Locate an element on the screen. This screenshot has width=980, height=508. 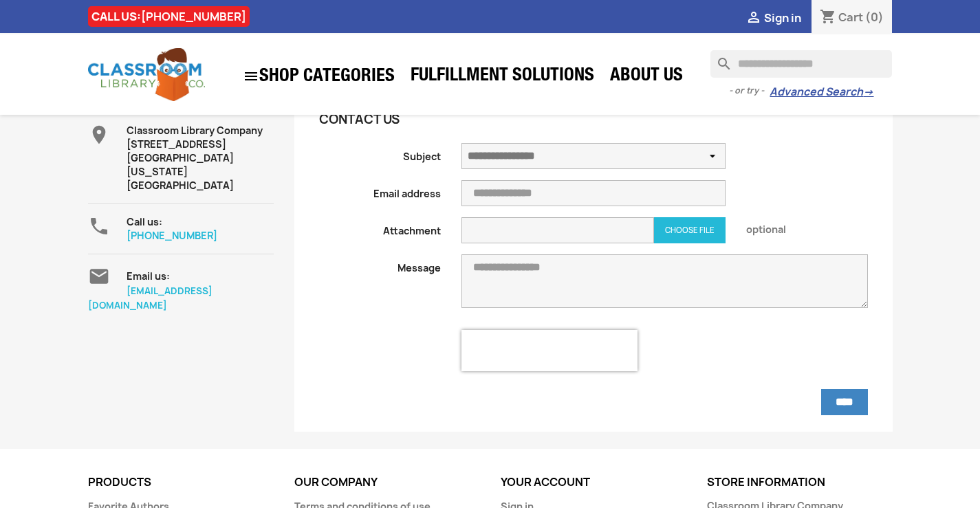
span: Cart is located at coordinates (851, 17).